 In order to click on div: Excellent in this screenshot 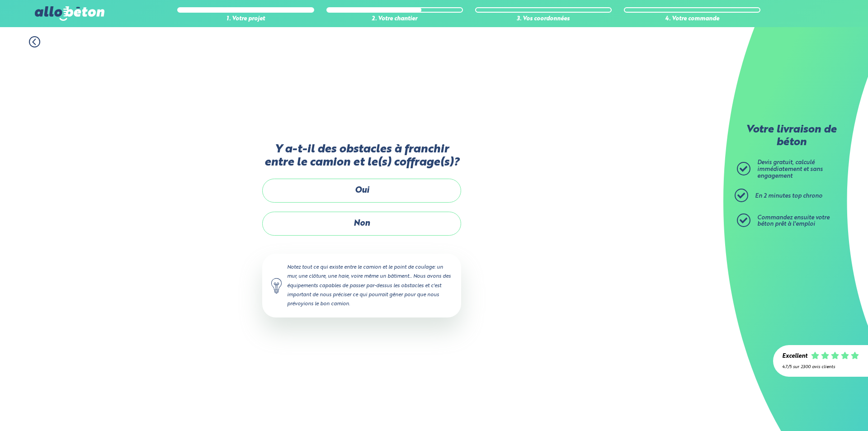, I will do `click(795, 356)`.